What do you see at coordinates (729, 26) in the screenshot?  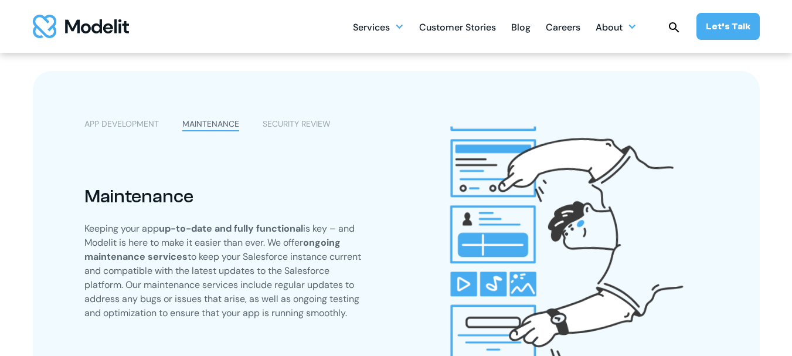 I see `a: Let’s Talk` at bounding box center [729, 26].